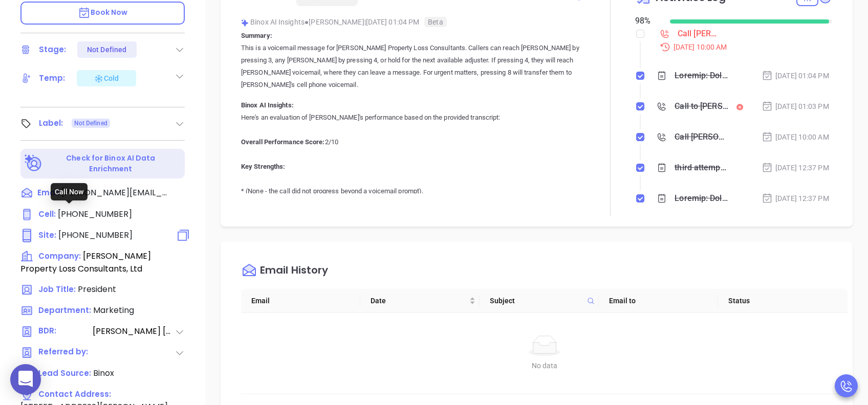 This screenshot has width=868, height=405. Describe the element at coordinates (701, 199) in the screenshot. I see `div: Loremip: Dolo si am consectet adipi elitsed doe Tempo Incididu Utla Etdoloremag. Aliquae admi ven...` at that location.